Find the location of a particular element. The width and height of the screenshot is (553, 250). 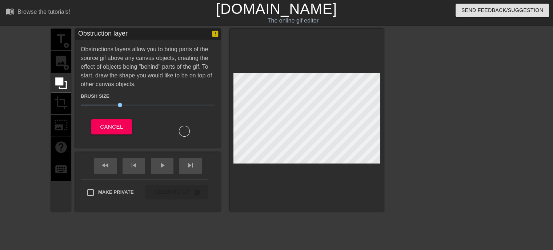

a: Browse the tutorials! is located at coordinates (38, 12).